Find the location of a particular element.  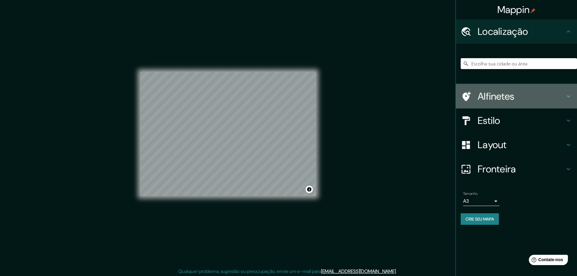

font: Contate-nos is located at coordinates (28, 7).